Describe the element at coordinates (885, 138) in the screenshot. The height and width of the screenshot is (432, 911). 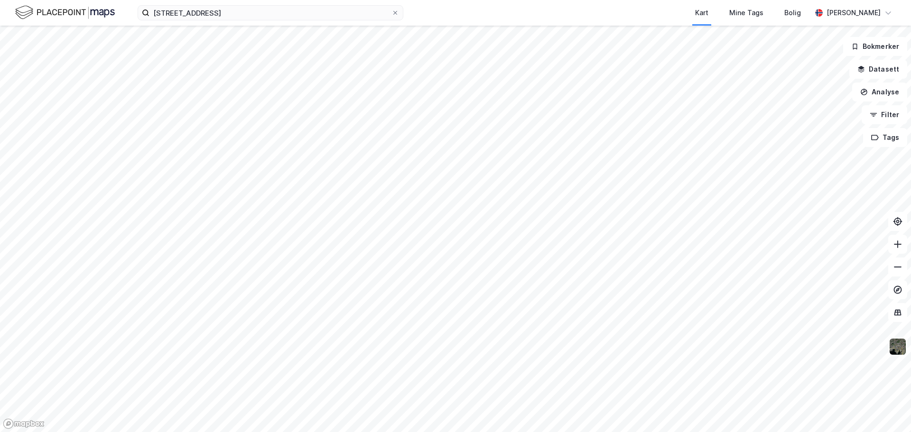
I see `button: Tags` at that location.